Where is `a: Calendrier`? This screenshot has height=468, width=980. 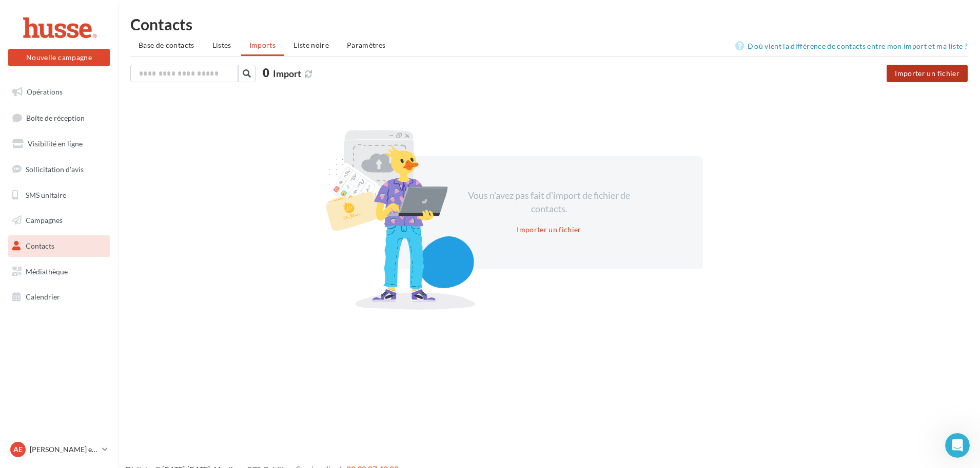 a: Calendrier is located at coordinates (59, 297).